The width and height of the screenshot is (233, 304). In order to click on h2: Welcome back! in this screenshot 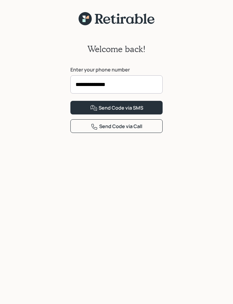, I will do `click(116, 49)`.